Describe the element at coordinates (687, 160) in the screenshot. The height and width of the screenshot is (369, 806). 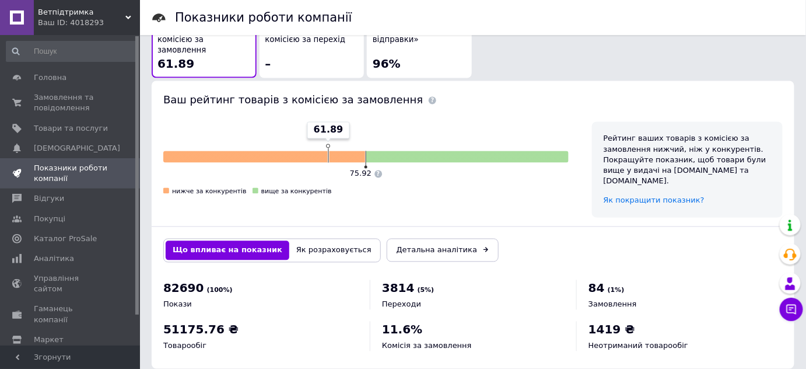
I see `div: Рейтинг ваших товарів з комісією за замовлення нижчий, ніж у конкурентів. Покращуйте показник, що...` at that location.